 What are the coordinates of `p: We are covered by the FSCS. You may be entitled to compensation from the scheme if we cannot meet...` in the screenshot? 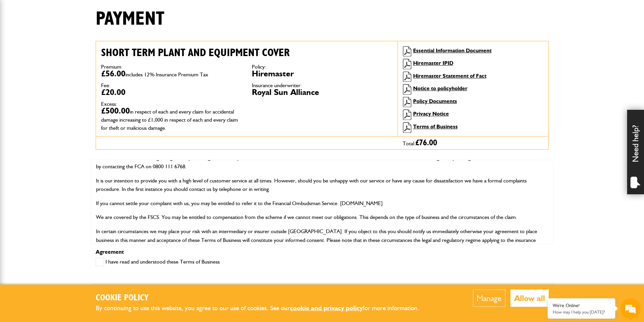 It's located at (322, 217).